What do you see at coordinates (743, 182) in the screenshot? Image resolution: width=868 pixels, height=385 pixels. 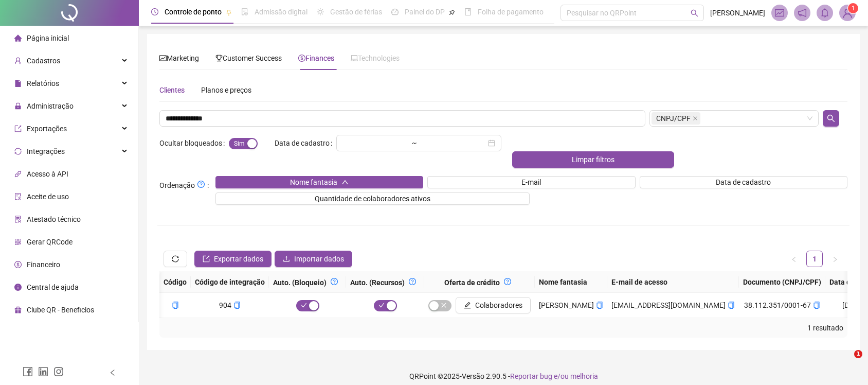 I see `span: Data de cadastro` at bounding box center [743, 182].